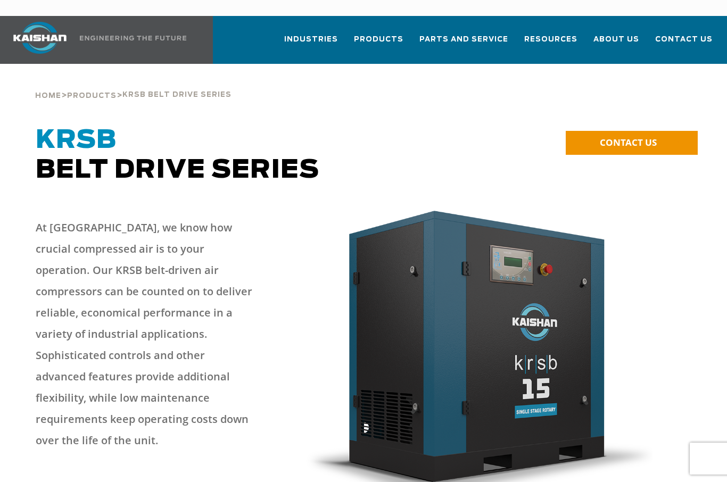  What do you see at coordinates (76, 141) in the screenshot?
I see `span: KRSB` at bounding box center [76, 141].